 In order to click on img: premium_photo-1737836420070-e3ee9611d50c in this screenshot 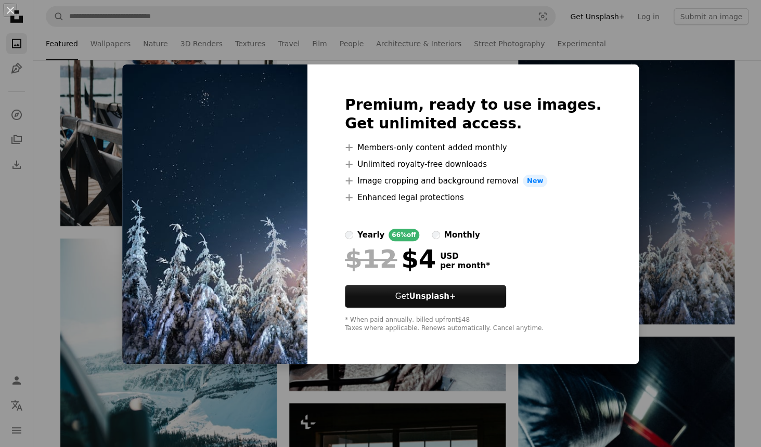, I will do `click(215, 214)`.